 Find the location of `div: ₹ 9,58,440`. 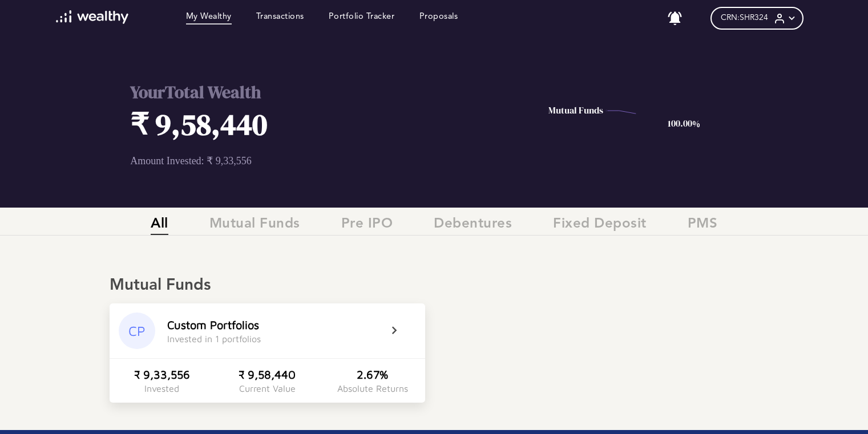

div: ₹ 9,58,440 is located at coordinates (267, 374).